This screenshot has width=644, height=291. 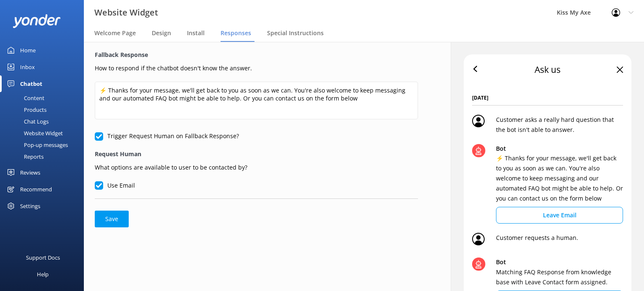 What do you see at coordinates (196, 33) in the screenshot?
I see `span: Install` at bounding box center [196, 33].